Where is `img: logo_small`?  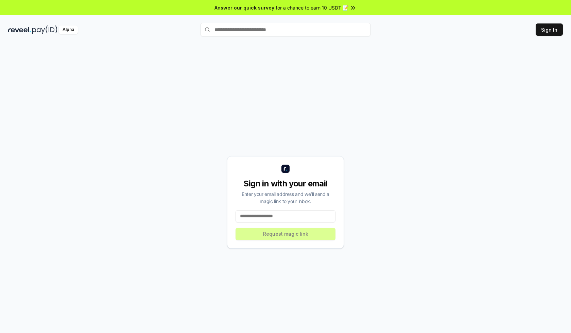
img: logo_small is located at coordinates (286, 169).